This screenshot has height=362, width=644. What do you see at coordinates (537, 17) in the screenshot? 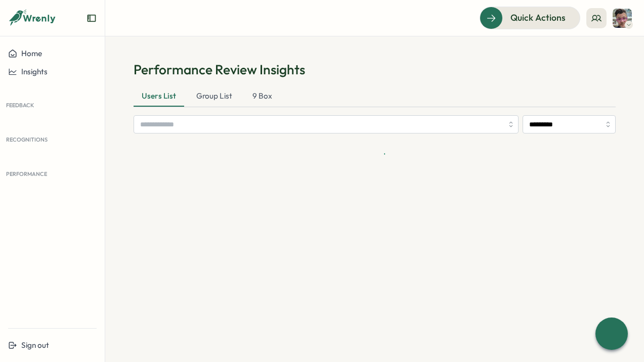
I see `span: Quick Actions` at bounding box center [537, 17].